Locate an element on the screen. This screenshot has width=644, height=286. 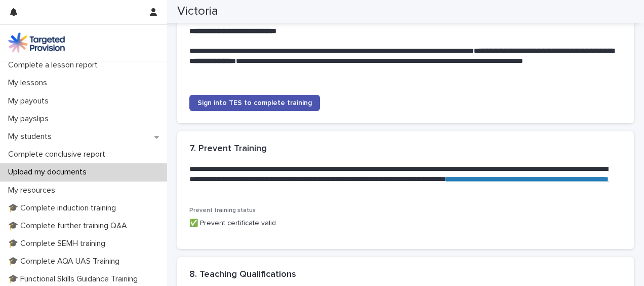
img: M5nRWzHhSzIhMunXDL62 is located at coordinates (36, 43).